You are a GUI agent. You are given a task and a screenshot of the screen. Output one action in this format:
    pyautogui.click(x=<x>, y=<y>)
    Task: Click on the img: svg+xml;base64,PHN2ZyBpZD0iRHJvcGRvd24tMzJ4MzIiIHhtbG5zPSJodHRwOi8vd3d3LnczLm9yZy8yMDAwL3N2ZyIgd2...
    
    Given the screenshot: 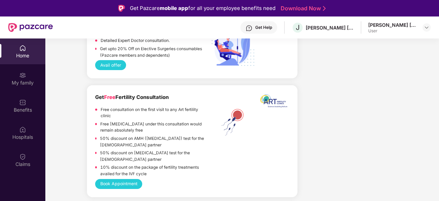 What is the action you would take?
    pyautogui.click(x=427, y=28)
    